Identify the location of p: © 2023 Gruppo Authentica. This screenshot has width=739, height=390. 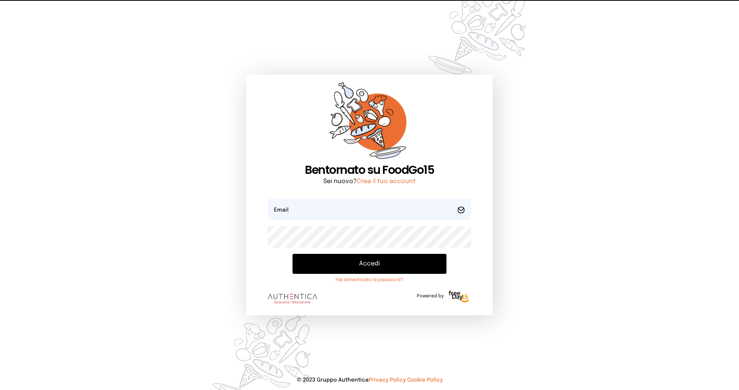
(369, 380).